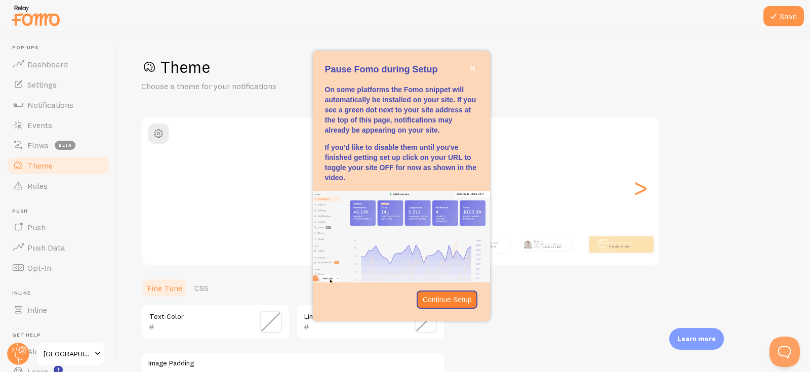 The image size is (810, 372). I want to click on a: Flows beta, so click(58, 145).